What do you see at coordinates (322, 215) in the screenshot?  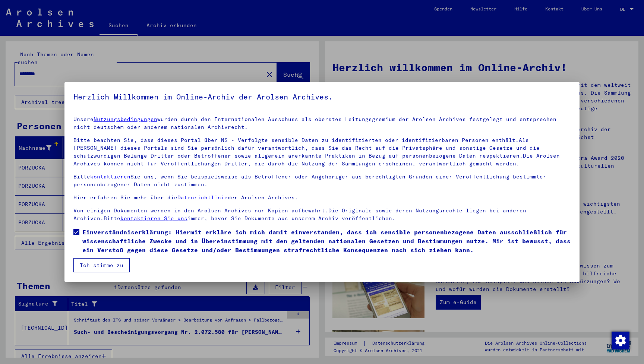 I see `p: Von einigen Dokumenten werden in den Arolsen Archives nur Kopien aufbewahrt.Die Originale sowie d...` at bounding box center [322, 215].